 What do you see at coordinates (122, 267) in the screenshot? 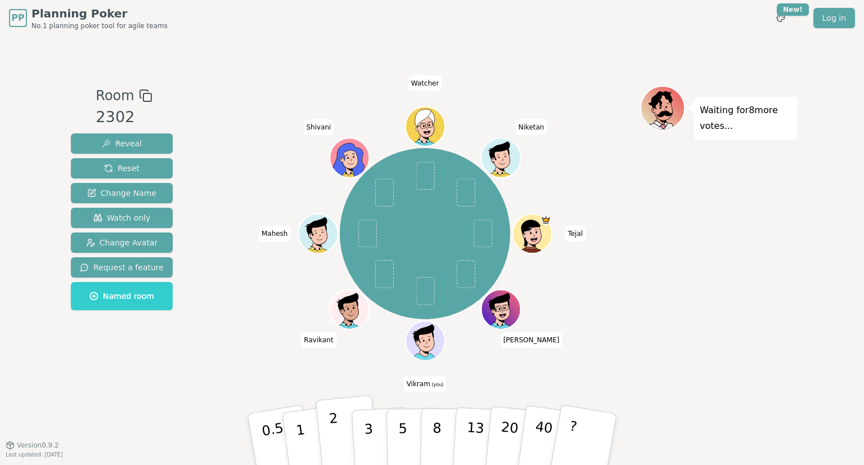
I see `button: Request a feature` at bounding box center [122, 267].